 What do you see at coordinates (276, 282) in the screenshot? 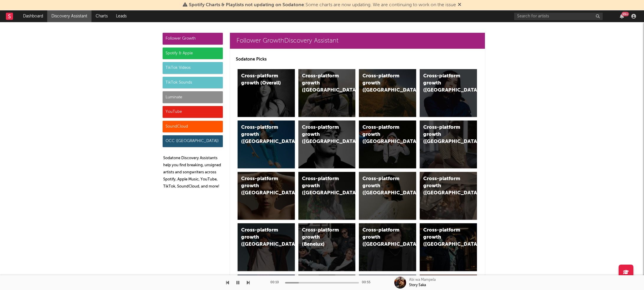
I see `div: 00:10` at bounding box center [276, 282].